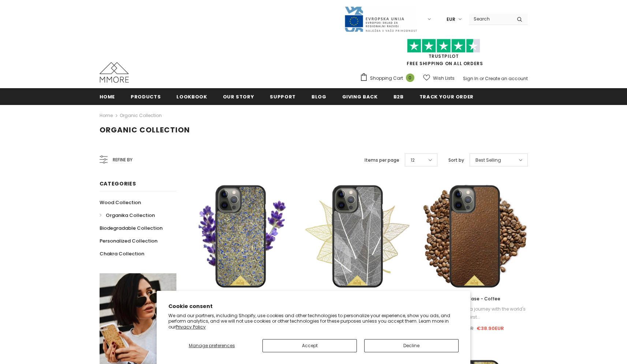 This screenshot has width=627, height=364. Describe the element at coordinates (120, 202) in the screenshot. I see `span: Wood Collection` at that location.